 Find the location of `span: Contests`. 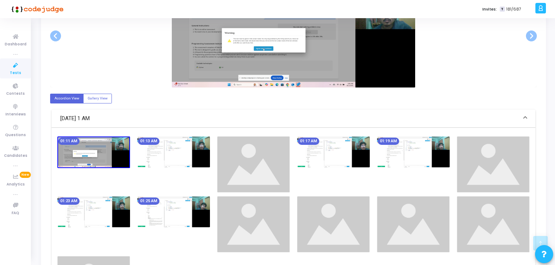

span: Contests is located at coordinates (15, 94).